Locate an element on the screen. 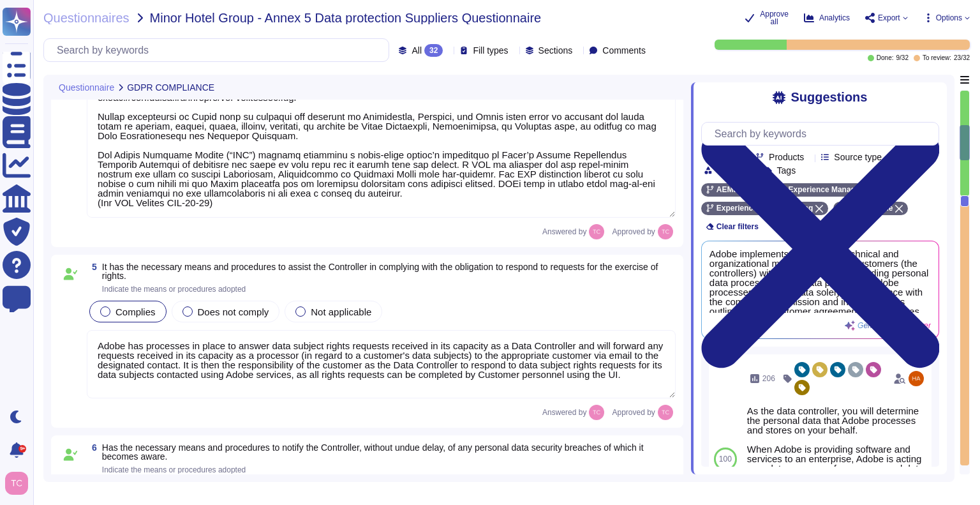 The height and width of the screenshot is (505, 980). span: 100 is located at coordinates (726, 459).